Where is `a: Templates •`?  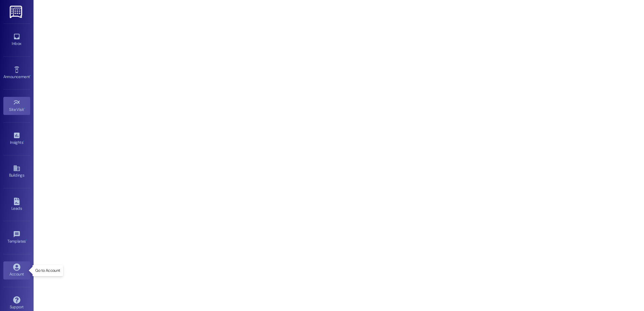 a: Templates • is located at coordinates (17, 238).